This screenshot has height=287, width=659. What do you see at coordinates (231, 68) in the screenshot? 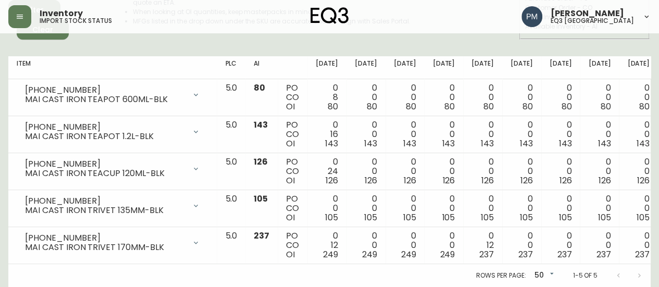
I see `th: PLC` at bounding box center [231, 68].